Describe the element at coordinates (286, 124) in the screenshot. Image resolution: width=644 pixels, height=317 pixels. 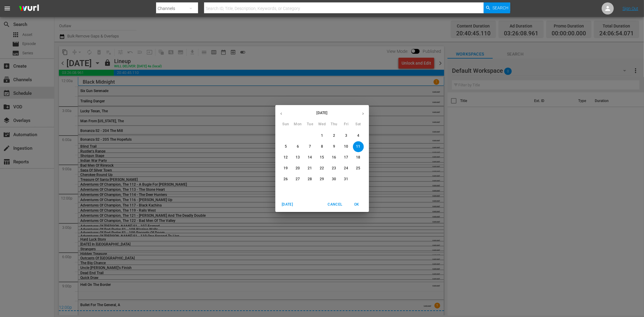
I see `span: Sun` at that location.